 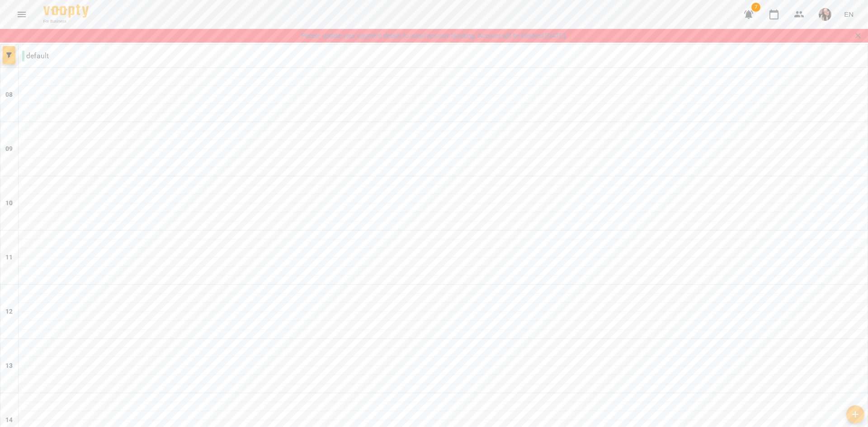 I want to click on h6: 10, so click(x=9, y=203).